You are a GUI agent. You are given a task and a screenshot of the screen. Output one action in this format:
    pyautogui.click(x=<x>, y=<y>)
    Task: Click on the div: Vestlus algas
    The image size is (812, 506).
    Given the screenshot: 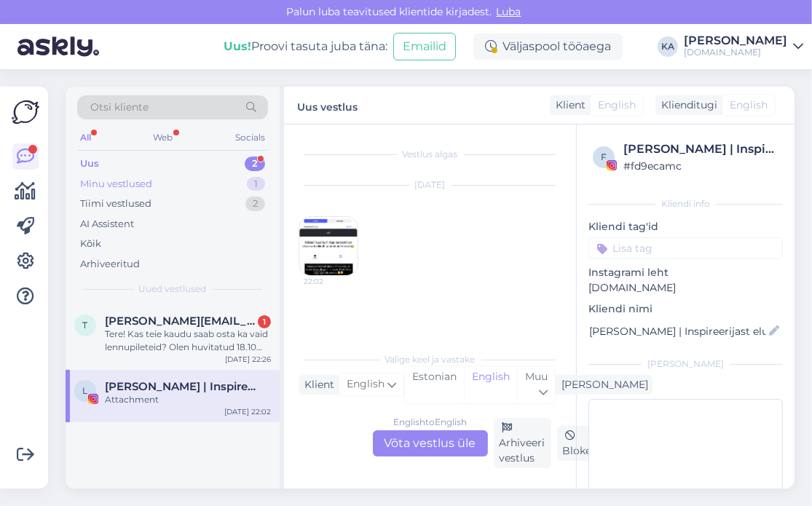 What is the action you would take?
    pyautogui.click(x=430, y=155)
    